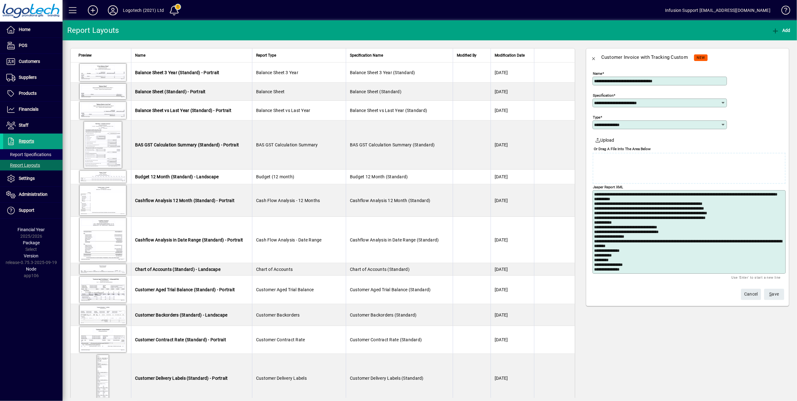  Describe the element at coordinates (23, 125) in the screenshot. I see `span: Staff` at that location.